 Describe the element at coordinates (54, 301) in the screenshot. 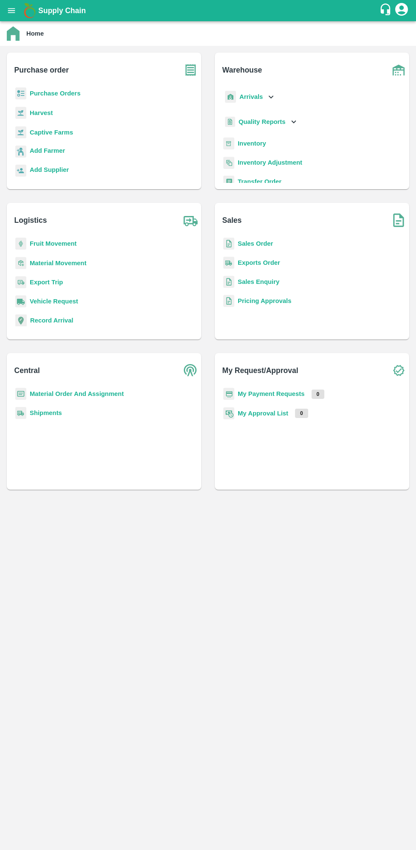

I see `a: Vehicle Request` at that location.